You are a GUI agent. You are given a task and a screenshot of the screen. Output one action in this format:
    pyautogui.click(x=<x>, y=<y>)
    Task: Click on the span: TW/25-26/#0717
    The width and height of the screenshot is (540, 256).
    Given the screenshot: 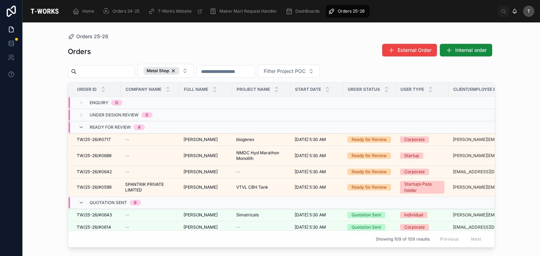 What is the action you would take?
    pyautogui.click(x=93, y=140)
    